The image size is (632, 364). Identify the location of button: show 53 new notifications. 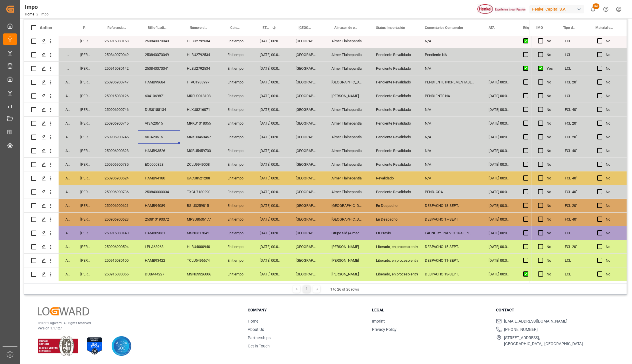
(593, 9).